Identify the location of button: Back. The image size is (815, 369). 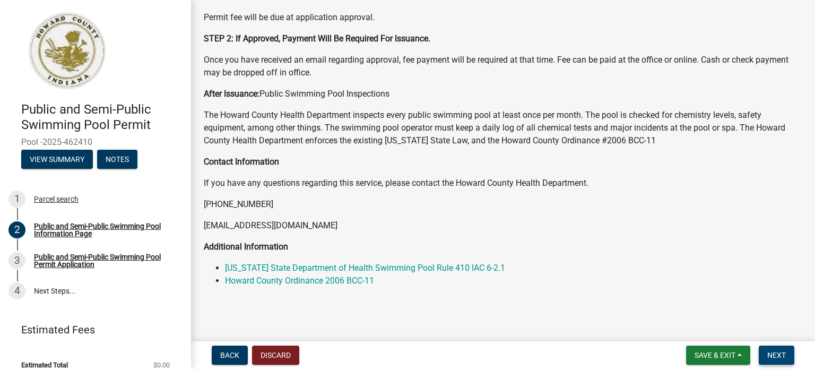
(230, 355).